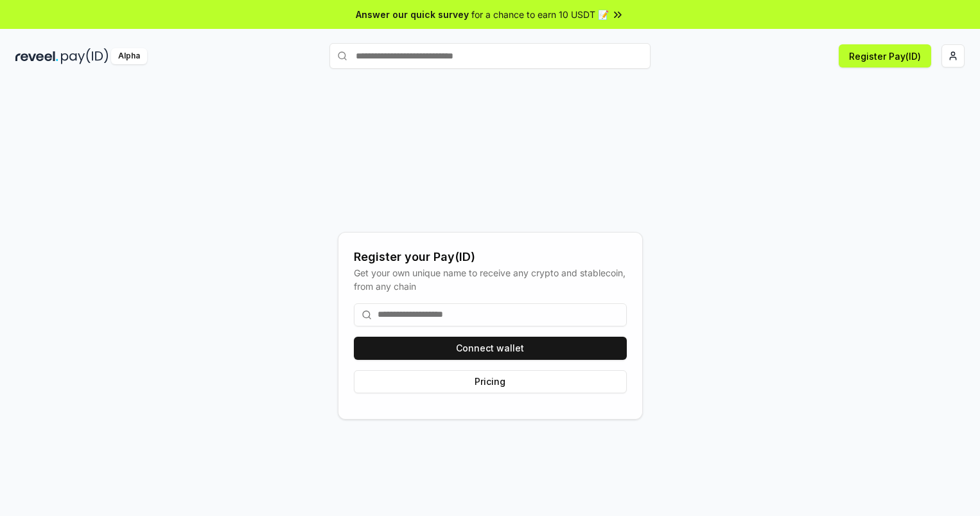  What do you see at coordinates (540, 14) in the screenshot?
I see `span: for a chance to earn 10 USDT 📝` at bounding box center [540, 14].